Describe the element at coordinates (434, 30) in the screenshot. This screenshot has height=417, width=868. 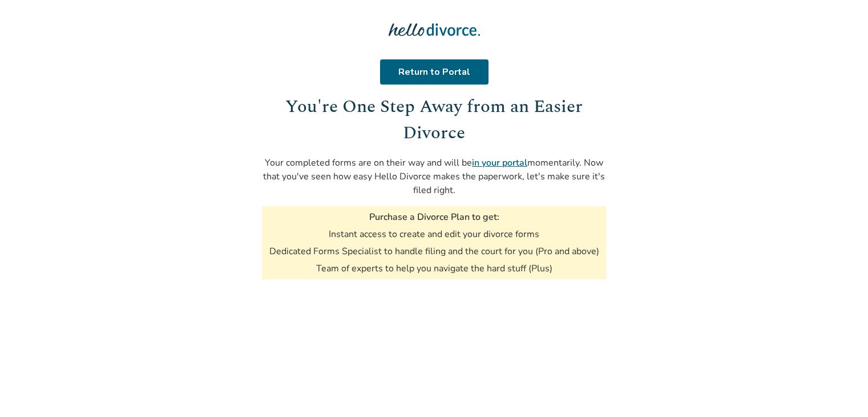
I see `img: Hello Divorce Logo` at that location.